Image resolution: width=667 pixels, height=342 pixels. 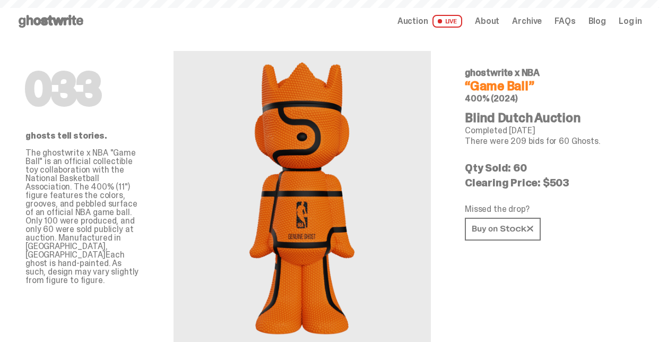 I want to click on span: Archive, so click(x=527, y=21).